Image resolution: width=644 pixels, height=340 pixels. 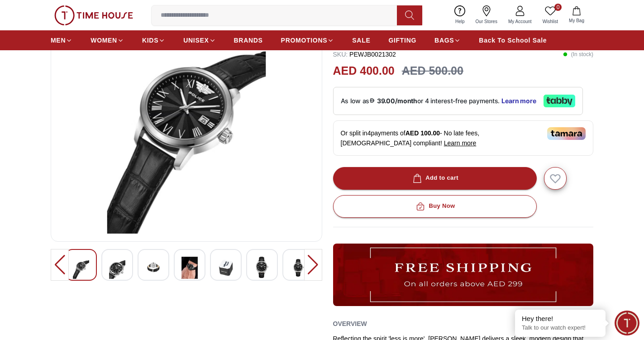 What do you see at coordinates (361, 40) in the screenshot?
I see `span: SALE` at bounding box center [361, 40].